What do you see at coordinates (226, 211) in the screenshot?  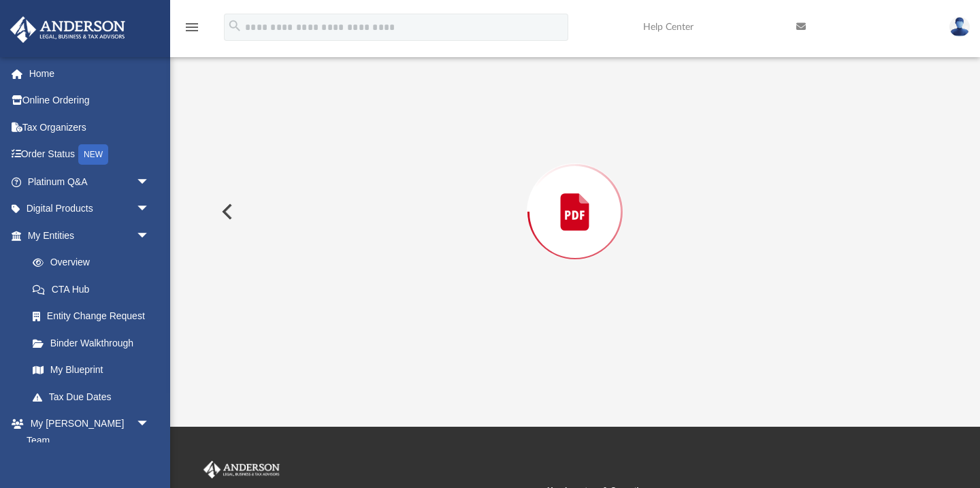 I see `button: Previous File` at bounding box center [226, 211].